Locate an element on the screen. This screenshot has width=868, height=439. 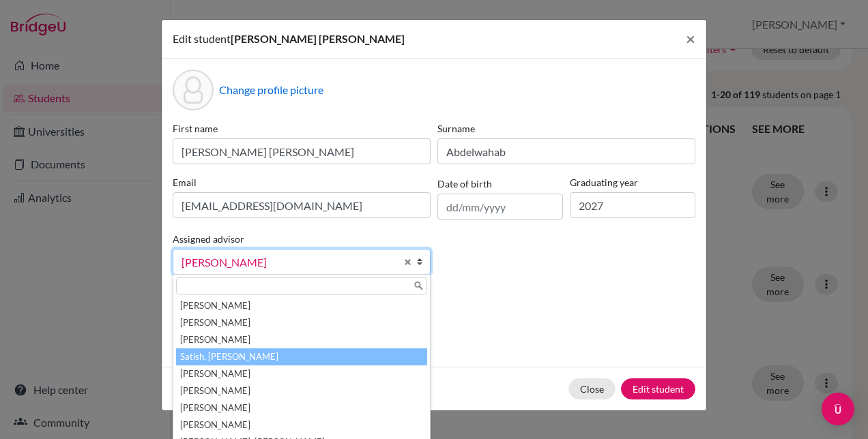
button: Edit student is located at coordinates (658, 389).